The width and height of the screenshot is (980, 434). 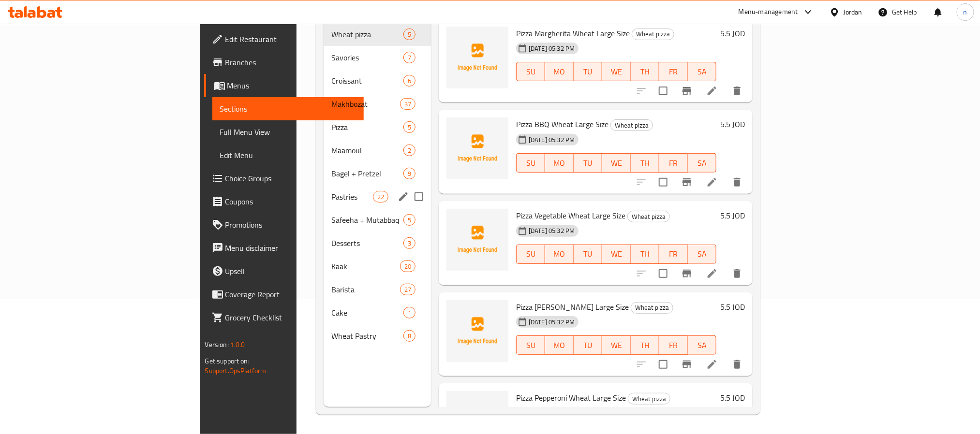 What do you see at coordinates (410, 150) in the screenshot?
I see `span: 2` at bounding box center [410, 150].